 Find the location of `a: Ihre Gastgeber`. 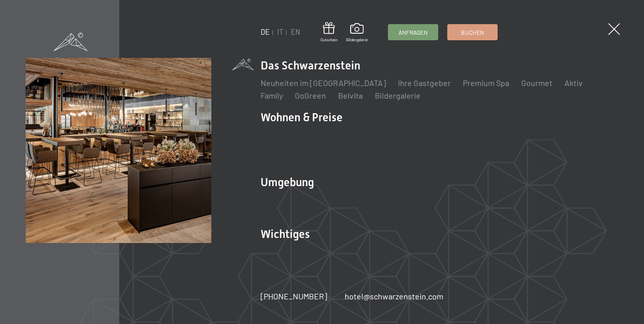

a: Ihre Gastgeber is located at coordinates (424, 83).